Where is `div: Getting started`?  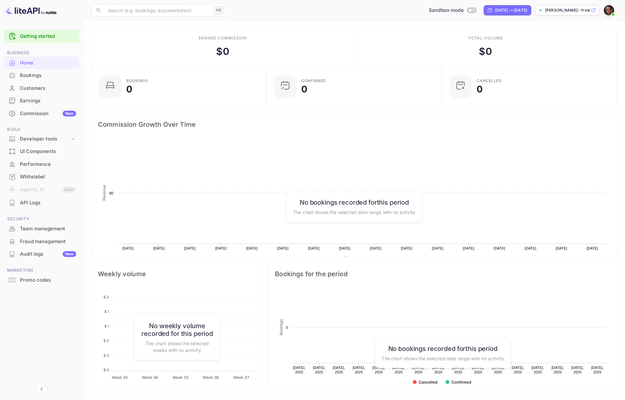
div: Getting started is located at coordinates (41, 36).